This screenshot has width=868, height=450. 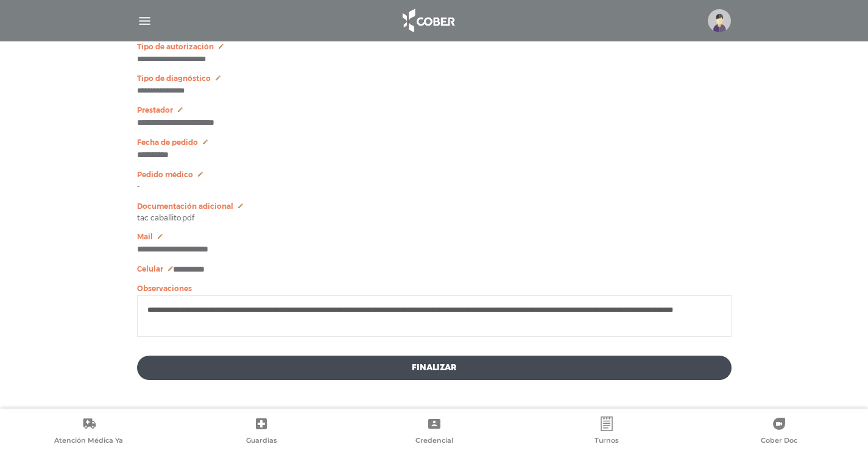 What do you see at coordinates (434, 442) in the screenshot?
I see `span: Credencial` at bounding box center [434, 442].